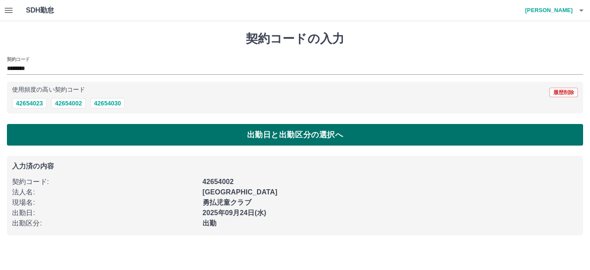 The width and height of the screenshot is (590, 270). What do you see at coordinates (209, 223) in the screenshot?
I see `b: 出勤` at bounding box center [209, 223].